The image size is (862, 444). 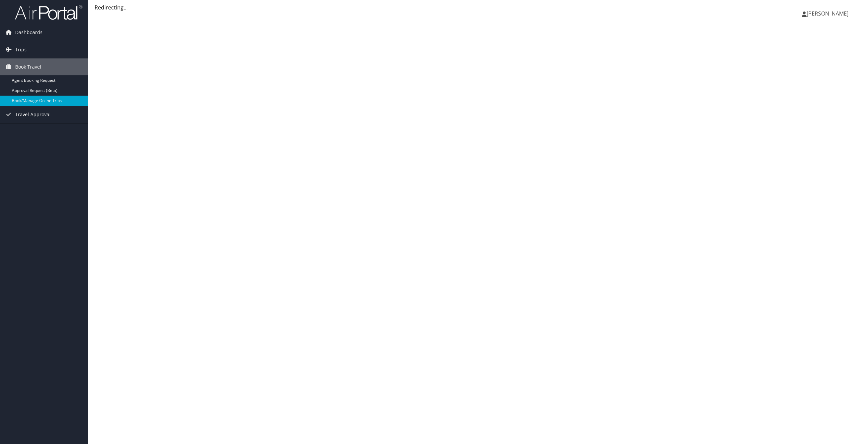 What do you see at coordinates (29, 32) in the screenshot?
I see `span: Dashboards` at bounding box center [29, 32].